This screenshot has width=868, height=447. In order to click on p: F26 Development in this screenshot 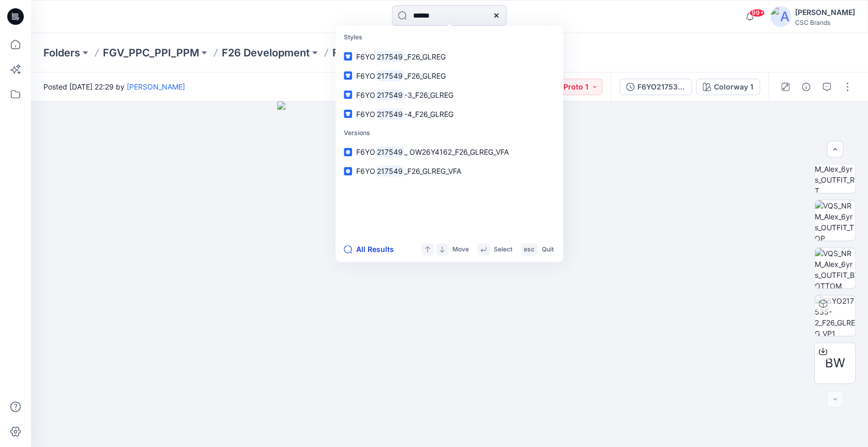, I will do `click(266, 53)`.